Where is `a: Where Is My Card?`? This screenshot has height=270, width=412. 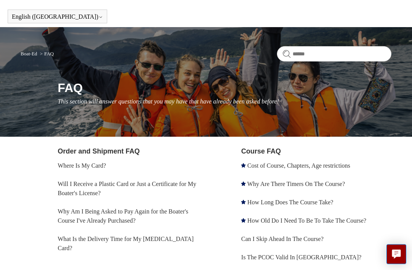
a: Where Is My Card? is located at coordinates (82, 166).